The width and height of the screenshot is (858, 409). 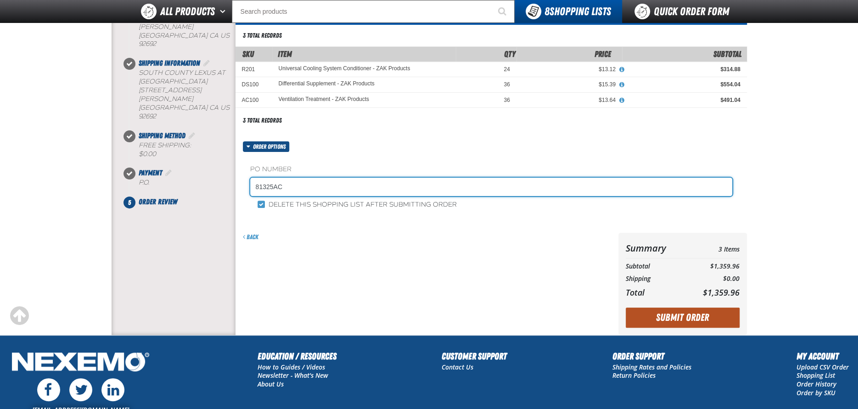 I want to click on th: Total, so click(x=656, y=293).